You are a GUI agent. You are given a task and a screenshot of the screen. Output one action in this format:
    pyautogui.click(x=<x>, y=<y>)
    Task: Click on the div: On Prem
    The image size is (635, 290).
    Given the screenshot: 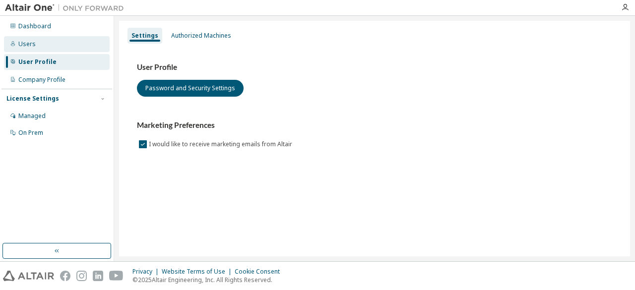 What is the action you would take?
    pyautogui.click(x=31, y=133)
    